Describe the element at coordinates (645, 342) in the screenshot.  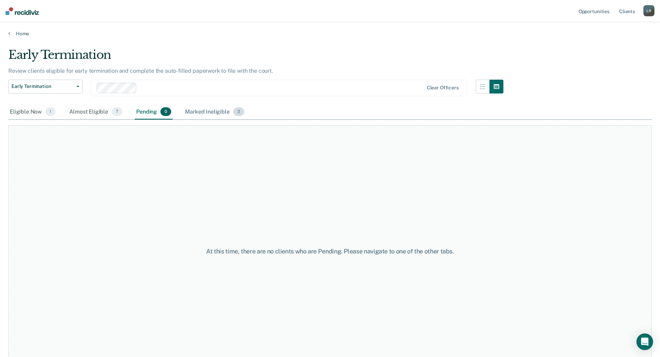
I see `div: Open Intercom Messenger` at that location.